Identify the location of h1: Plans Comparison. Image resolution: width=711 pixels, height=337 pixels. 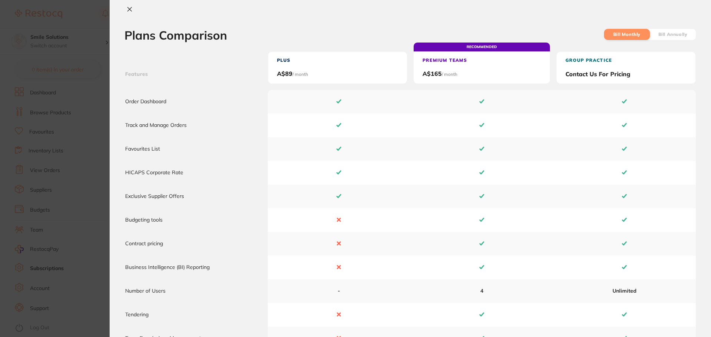
(175, 35).